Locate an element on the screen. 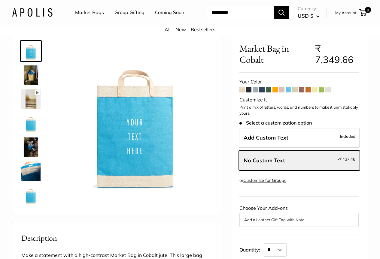  span: Add Custom Text is located at coordinates (266, 138).